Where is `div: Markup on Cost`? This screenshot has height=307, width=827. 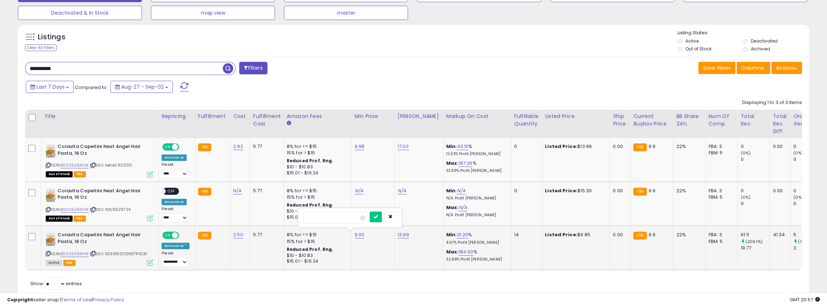 div: Markup on Cost is located at coordinates (477, 116).